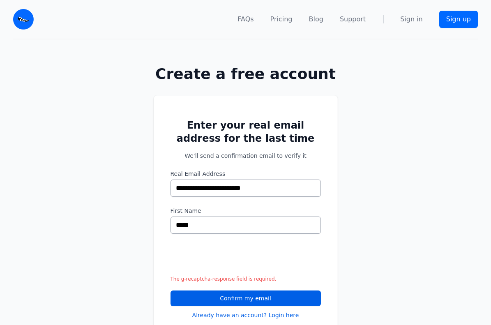 This screenshot has width=491, height=325. I want to click on a: Blog, so click(316, 19).